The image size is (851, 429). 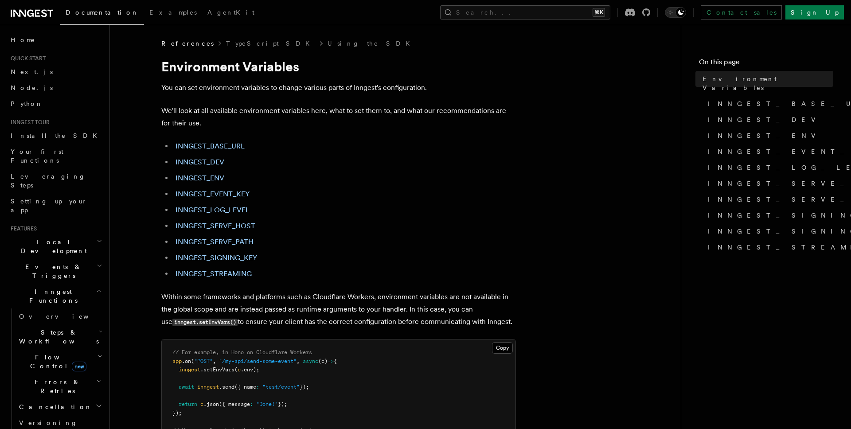 What do you see at coordinates (258, 361) in the screenshot?
I see `span: "/my-api/send-some-event"` at bounding box center [258, 361].